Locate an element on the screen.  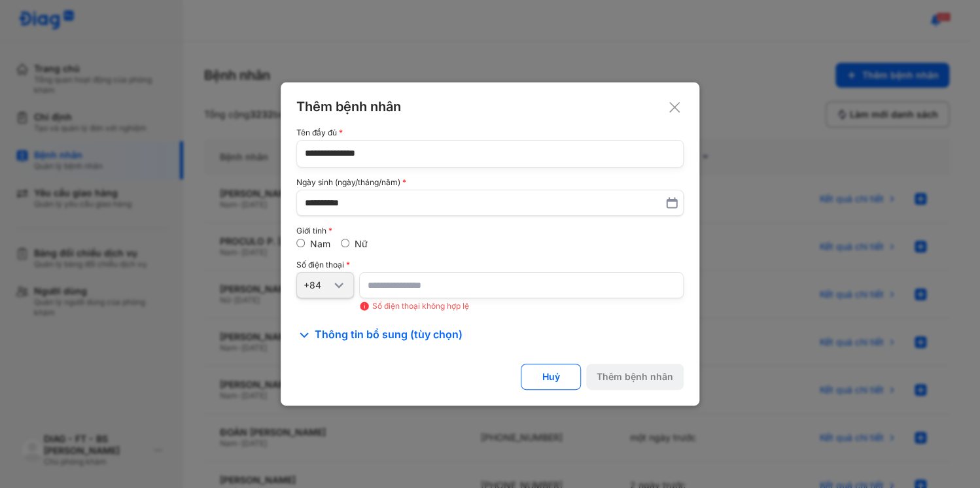
div: Số điện thoại is located at coordinates (490, 265).